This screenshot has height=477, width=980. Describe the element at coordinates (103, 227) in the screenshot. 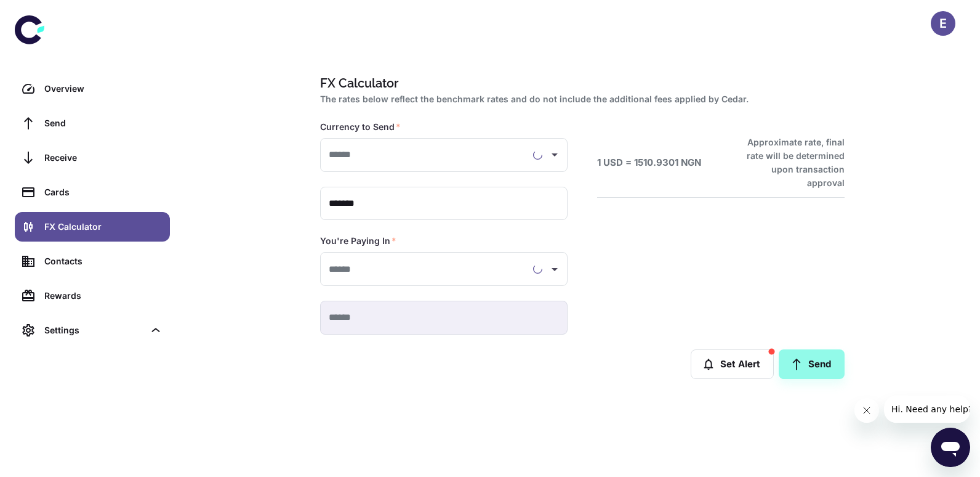

I see `div: FX Calculator` at that location.